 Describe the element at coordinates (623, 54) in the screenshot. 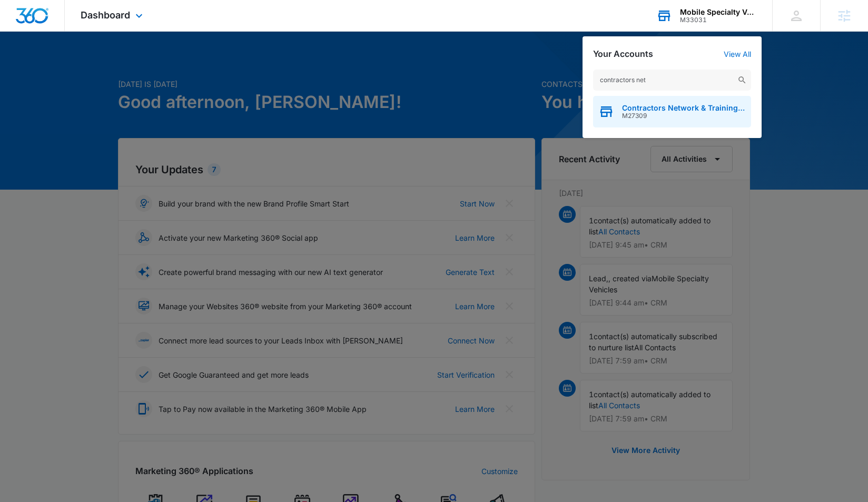

I see `h2: Your Accounts` at that location.